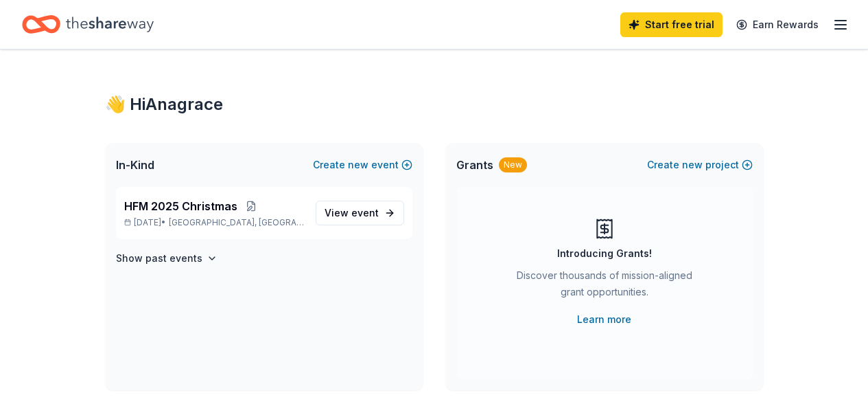  Describe the element at coordinates (359, 213) in the screenshot. I see `a: View event` at that location.